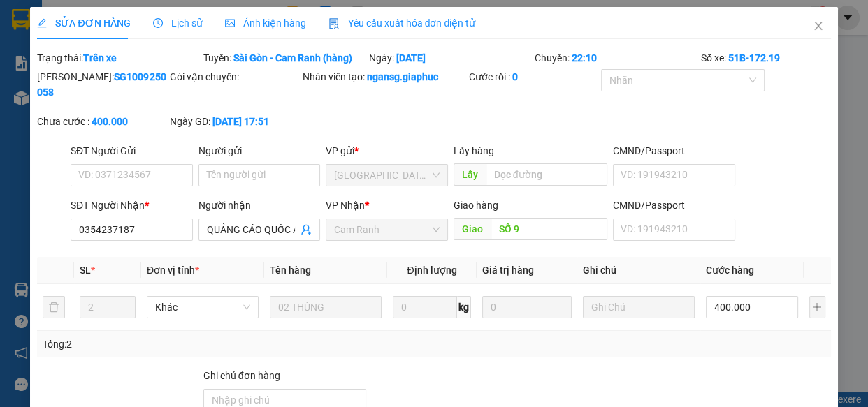  What do you see at coordinates (515, 77) in the screenshot?
I see `b: 0` at bounding box center [515, 77].